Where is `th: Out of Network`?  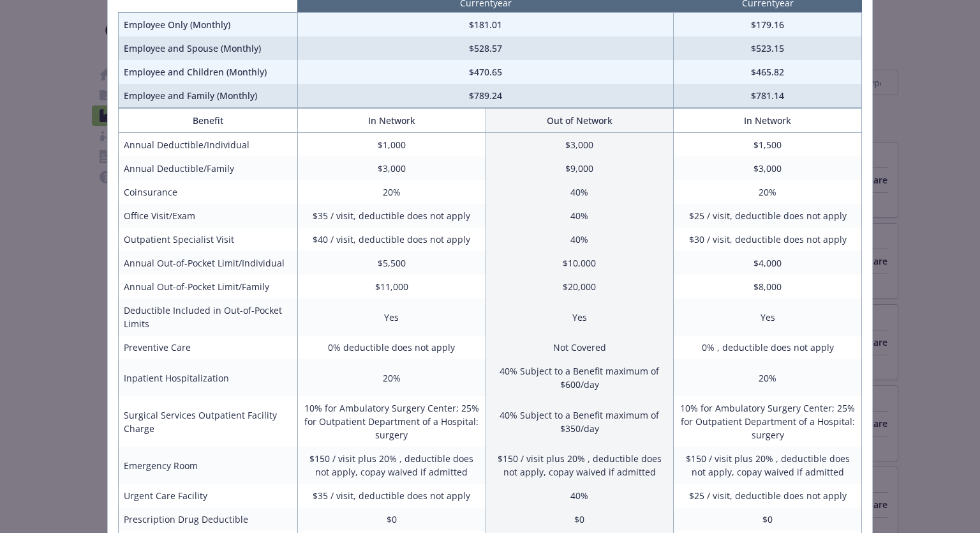
th: Out of Network is located at coordinates (579, 121).